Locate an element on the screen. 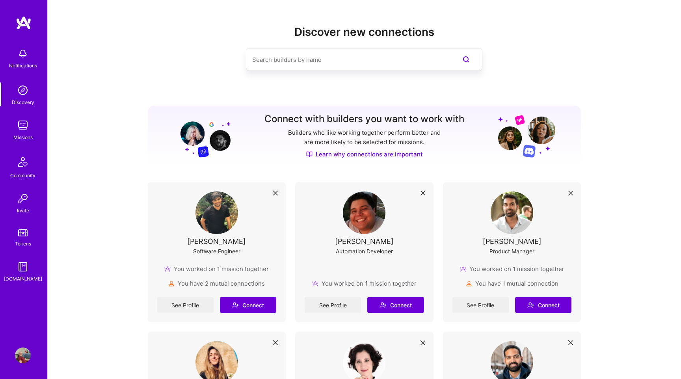 The image size is (681, 379). input: Search builders by name is located at coordinates (348, 60).